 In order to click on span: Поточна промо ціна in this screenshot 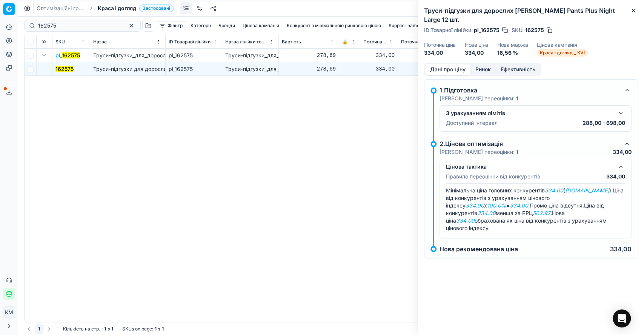, I will do `click(422, 42)`.